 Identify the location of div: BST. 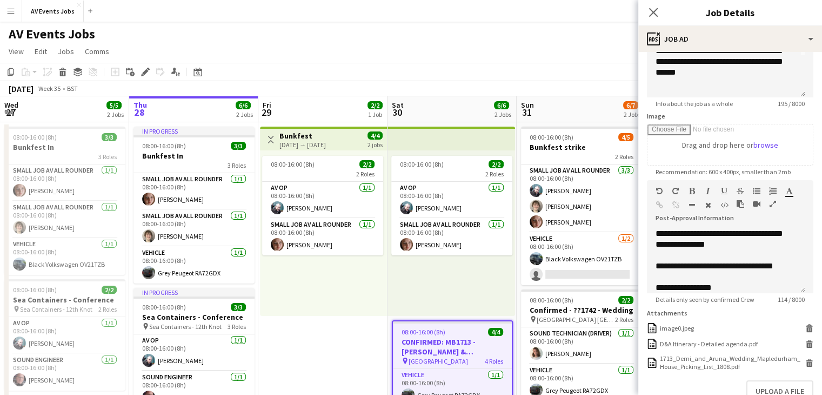
(72, 88).